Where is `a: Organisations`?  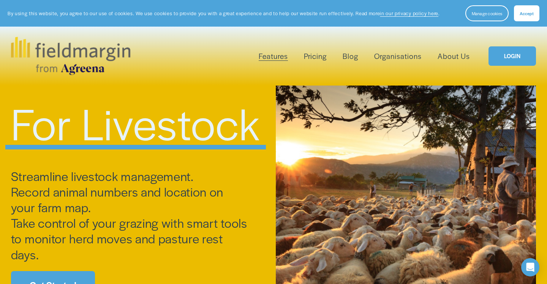 a: Organisations is located at coordinates (398, 56).